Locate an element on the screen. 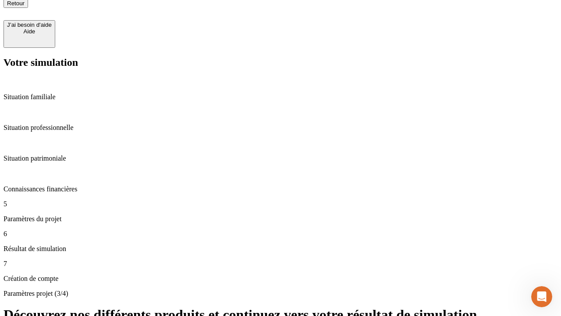  div: Aide is located at coordinates (29, 31).